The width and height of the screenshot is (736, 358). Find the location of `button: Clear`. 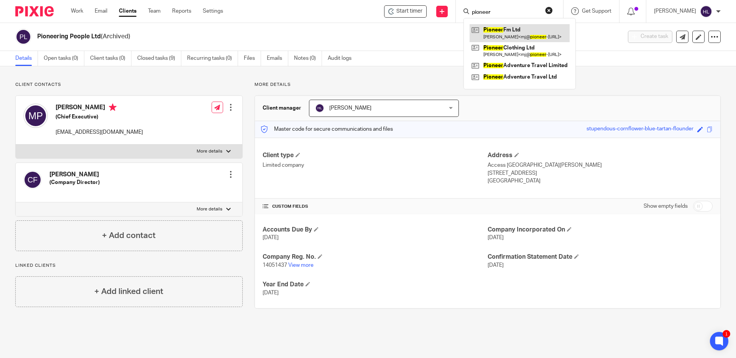

button: Clear is located at coordinates (549, 10).